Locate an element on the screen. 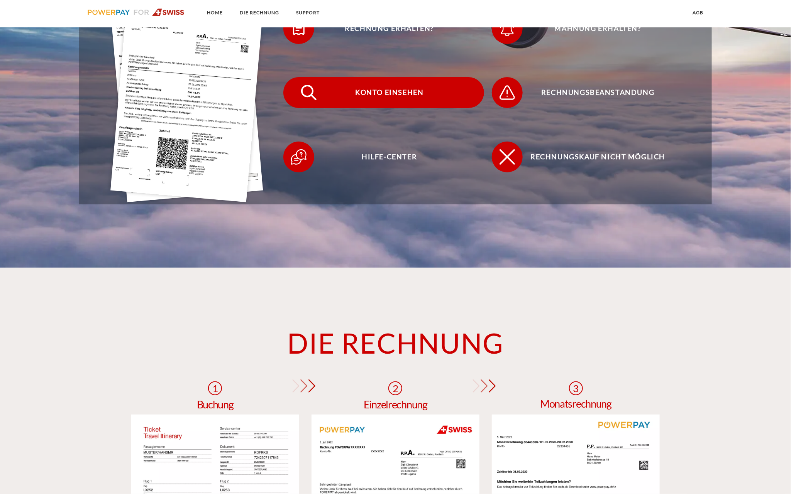 The width and height of the screenshot is (791, 494). button: Hilfe-Center is located at coordinates (384, 157).